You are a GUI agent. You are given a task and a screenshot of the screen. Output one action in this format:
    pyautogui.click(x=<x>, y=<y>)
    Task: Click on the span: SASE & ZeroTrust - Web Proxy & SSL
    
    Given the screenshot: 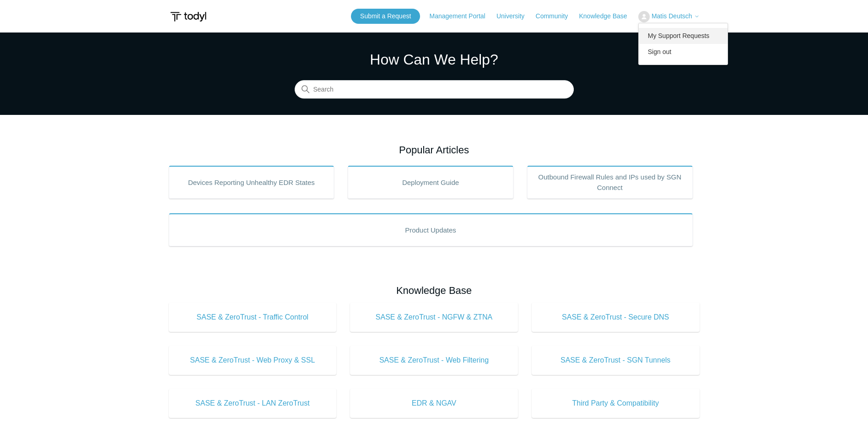 What is the action you would take?
    pyautogui.click(x=252, y=360)
    